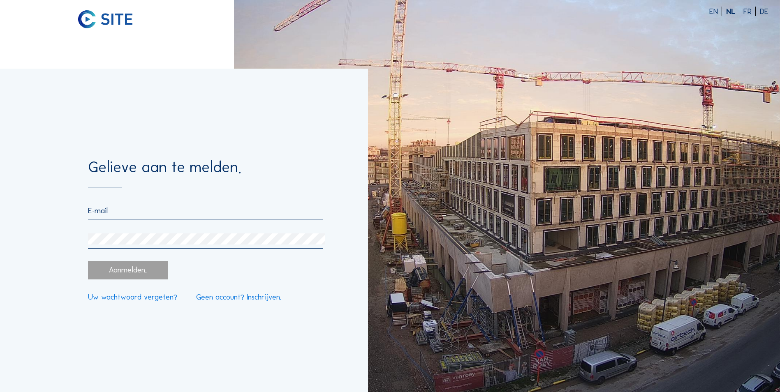 This screenshot has width=780, height=392. Describe the element at coordinates (733, 12) in the screenshot. I see `div: NL` at that location.